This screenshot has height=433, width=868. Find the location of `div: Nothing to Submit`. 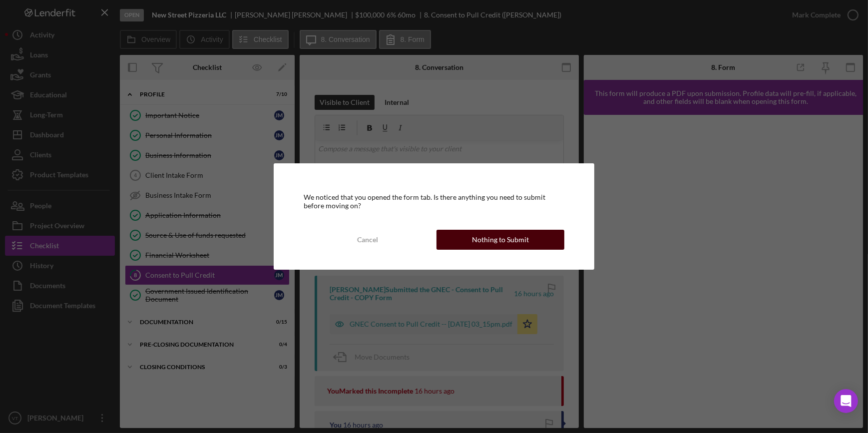

div: Nothing to Submit is located at coordinates (501, 240).